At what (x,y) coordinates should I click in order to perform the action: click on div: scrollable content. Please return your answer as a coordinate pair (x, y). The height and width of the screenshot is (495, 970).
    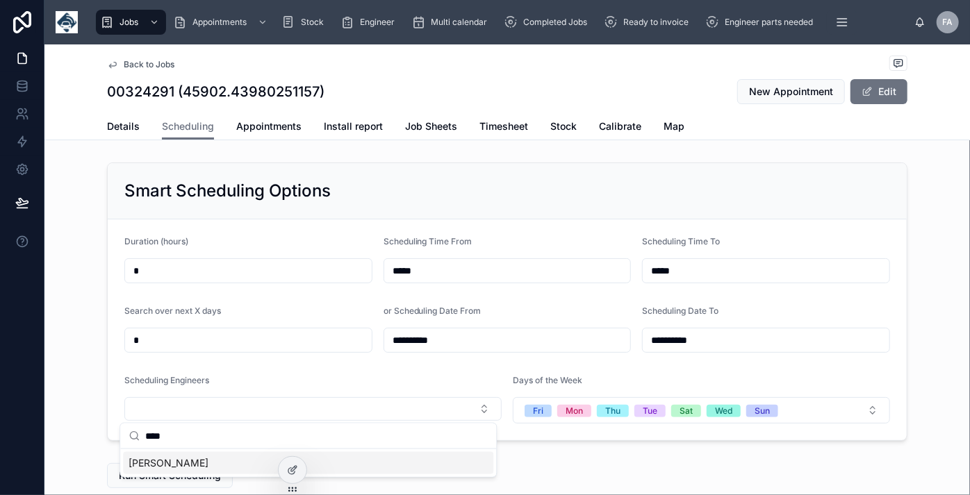
    Looking at the image, I should click on (502, 22).